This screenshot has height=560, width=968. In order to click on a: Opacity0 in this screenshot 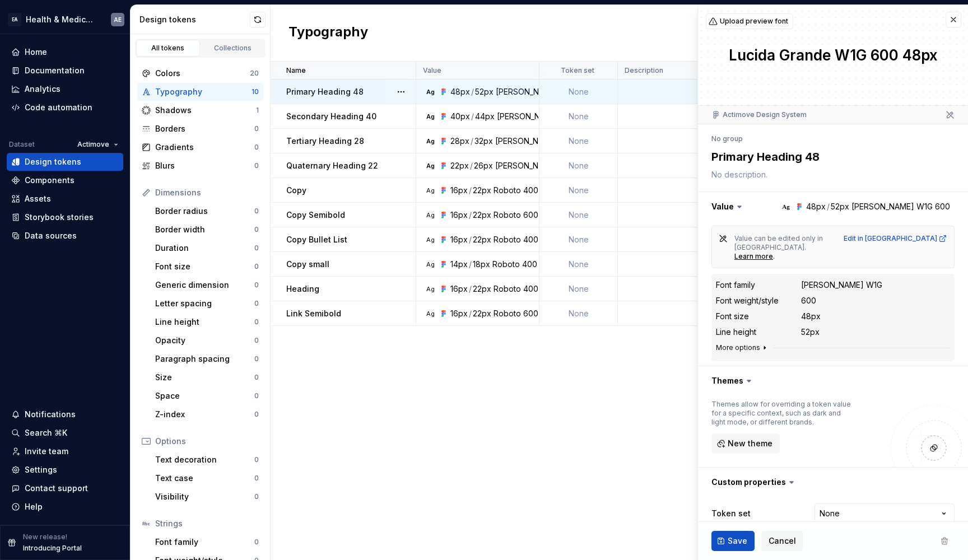, I will do `click(206, 341)`.